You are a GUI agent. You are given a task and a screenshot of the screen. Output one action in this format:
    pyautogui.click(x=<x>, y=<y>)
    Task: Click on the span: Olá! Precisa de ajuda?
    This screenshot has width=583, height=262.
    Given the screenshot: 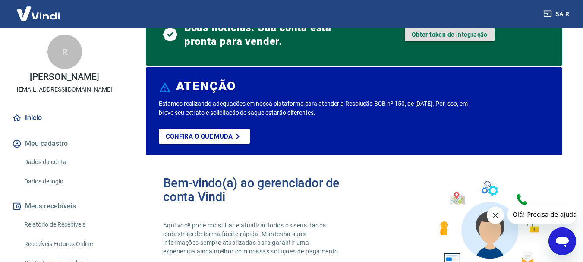 What is the action you would take?
    pyautogui.click(x=39, y=9)
    